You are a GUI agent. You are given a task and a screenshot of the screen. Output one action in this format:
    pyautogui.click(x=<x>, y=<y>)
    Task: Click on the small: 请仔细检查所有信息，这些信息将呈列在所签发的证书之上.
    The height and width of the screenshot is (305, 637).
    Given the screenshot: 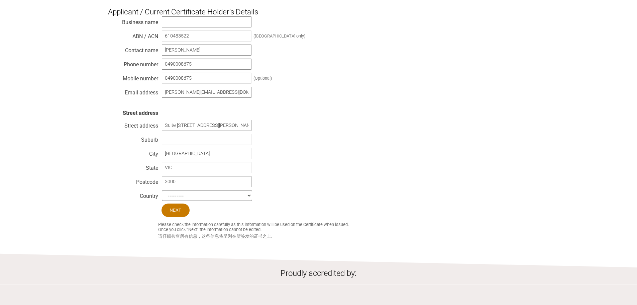 What is the action you would take?
    pyautogui.click(x=344, y=236)
    